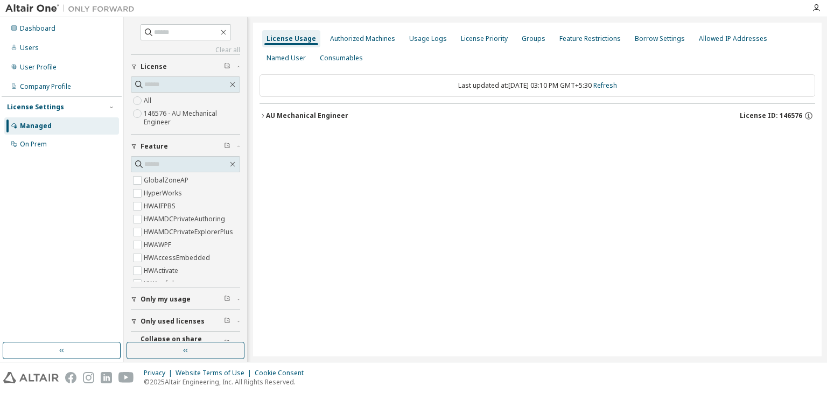 Image resolution: width=827 pixels, height=393 pixels. Describe the element at coordinates (73, 9) in the screenshot. I see `img: Altair One` at that location.